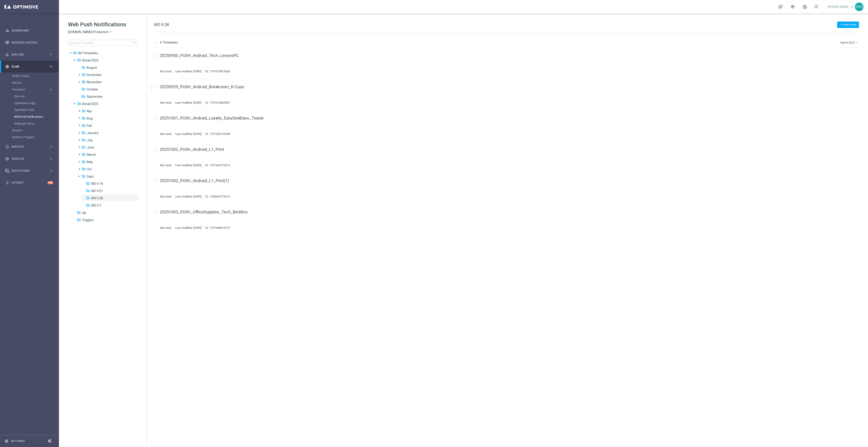  What do you see at coordinates (29, 67) in the screenshot?
I see `div: gps_fixed Plan keyboard_arrow_right` at bounding box center [29, 67].